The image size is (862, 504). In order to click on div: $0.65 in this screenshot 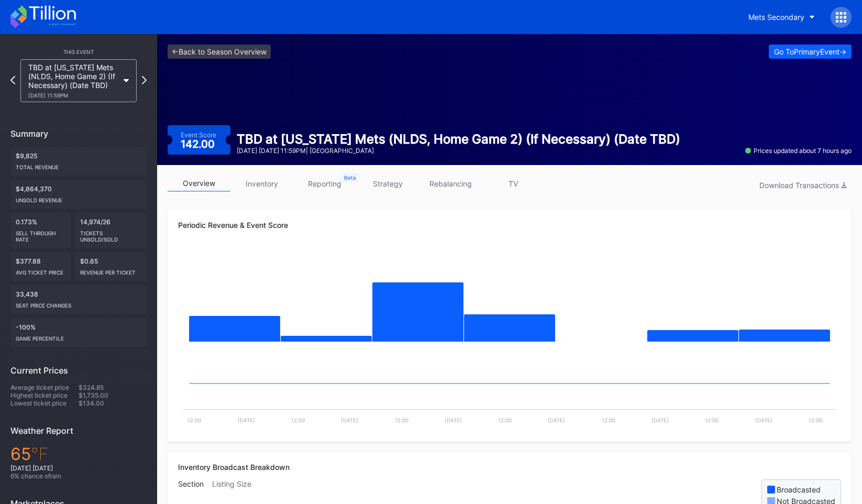, I will do `click(111, 266)`.